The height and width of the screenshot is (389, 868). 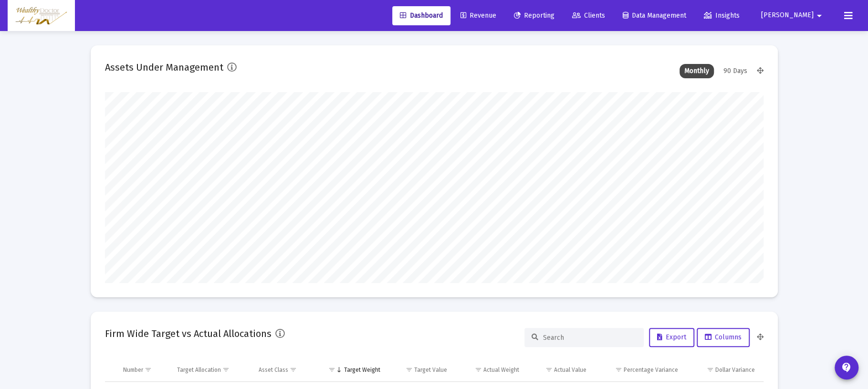 I want to click on td: Column Target Allocation, so click(x=211, y=370).